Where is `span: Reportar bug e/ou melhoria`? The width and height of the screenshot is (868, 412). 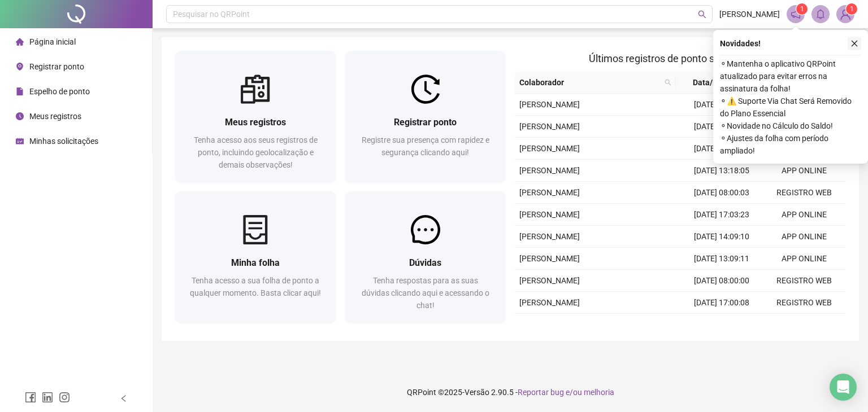 span: Reportar bug e/ou melhoria is located at coordinates (565, 392).